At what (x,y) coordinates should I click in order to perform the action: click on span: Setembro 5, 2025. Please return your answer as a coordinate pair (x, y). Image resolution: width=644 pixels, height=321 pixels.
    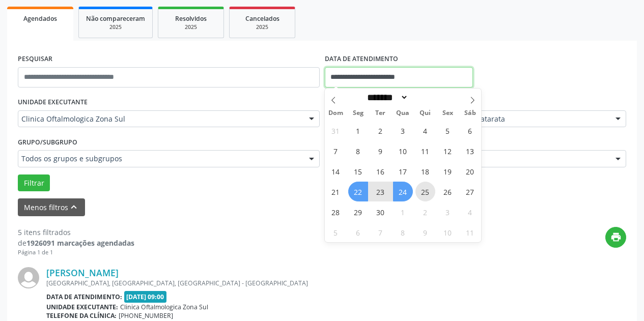
    Looking at the image, I should click on (447, 130).